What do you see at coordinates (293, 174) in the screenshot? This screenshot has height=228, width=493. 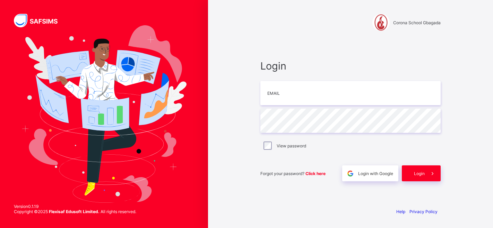 I see `span: Forgot your password?` at bounding box center [293, 174].